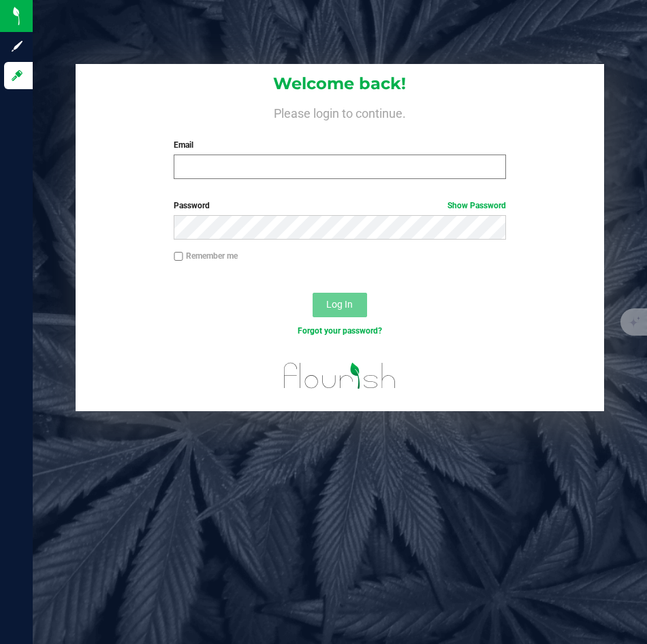 The height and width of the screenshot is (644, 647). I want to click on img: flourish_logo.svg, so click(340, 376).